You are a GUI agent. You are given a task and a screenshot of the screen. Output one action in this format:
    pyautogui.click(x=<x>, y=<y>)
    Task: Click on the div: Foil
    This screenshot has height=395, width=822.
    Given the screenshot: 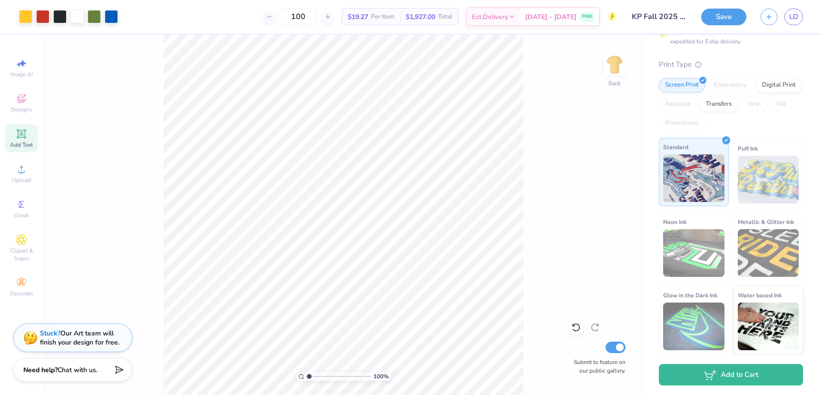 What is the action you would take?
    pyautogui.click(x=781, y=104)
    